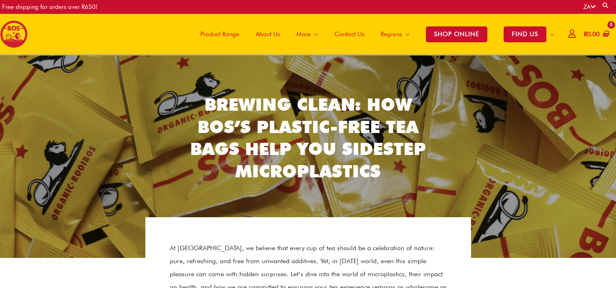 Image resolution: width=616 pixels, height=288 pixels. I want to click on a: Regions, so click(395, 34).